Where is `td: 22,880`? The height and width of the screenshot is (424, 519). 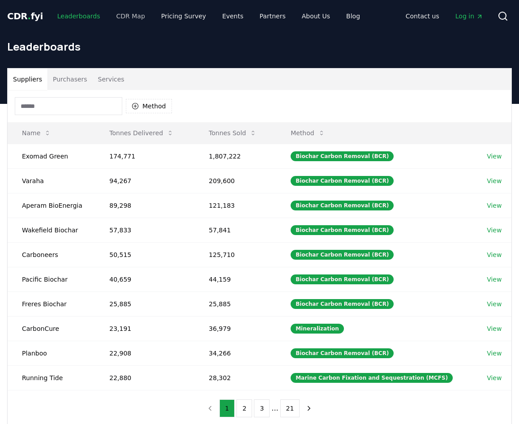 td: 22,880 is located at coordinates (145, 377).